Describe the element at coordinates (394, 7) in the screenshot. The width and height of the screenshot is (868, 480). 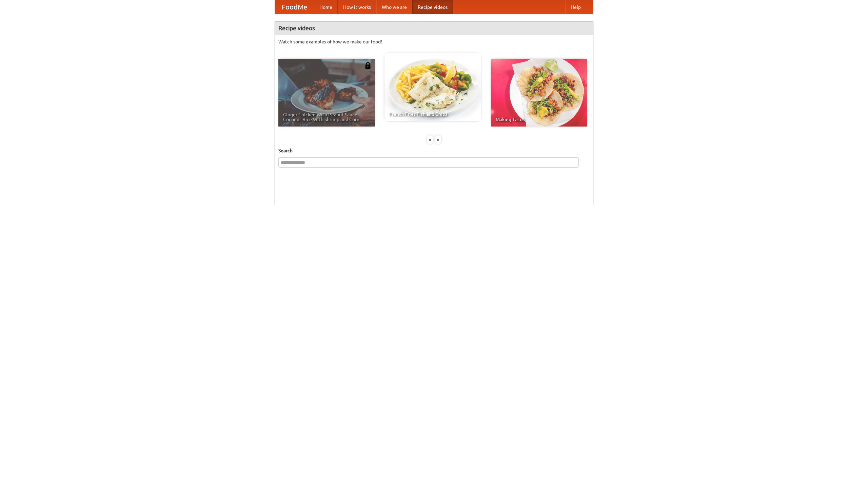
I see `a: Who we are` at that location.